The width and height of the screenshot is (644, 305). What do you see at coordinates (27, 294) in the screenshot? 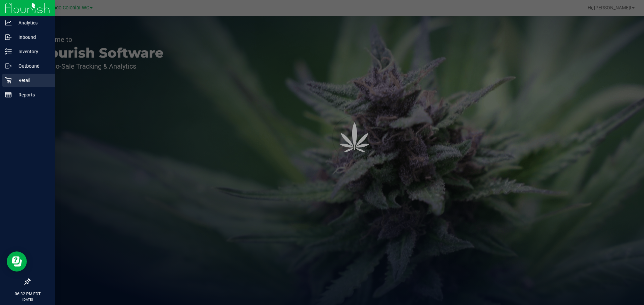
I see `p: 06:32 PM EDT` at bounding box center [27, 294].